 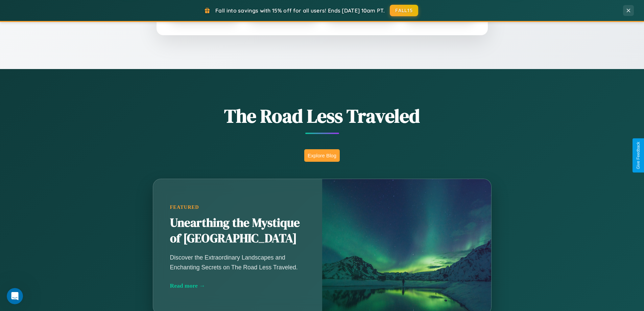 What do you see at coordinates (322, 116) in the screenshot?
I see `h1: The Road Less Traveled` at bounding box center [322, 116].